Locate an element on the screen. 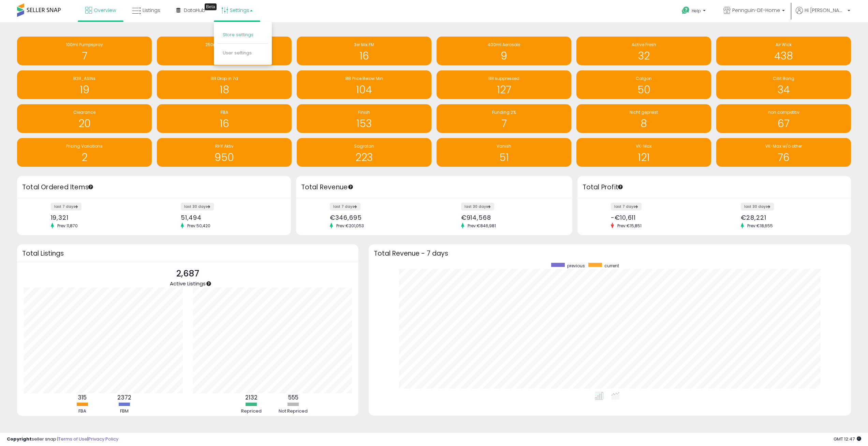  b: 2372 is located at coordinates (124, 397).